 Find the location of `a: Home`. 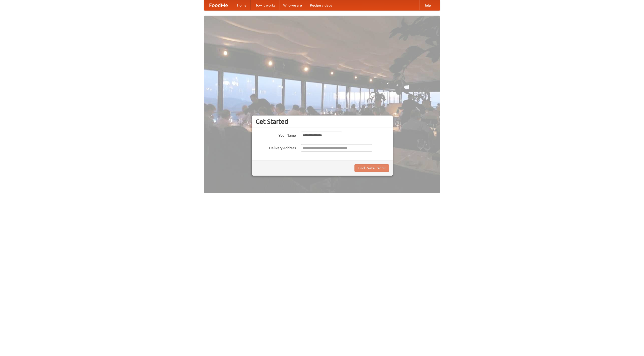

a: Home is located at coordinates (242, 5).